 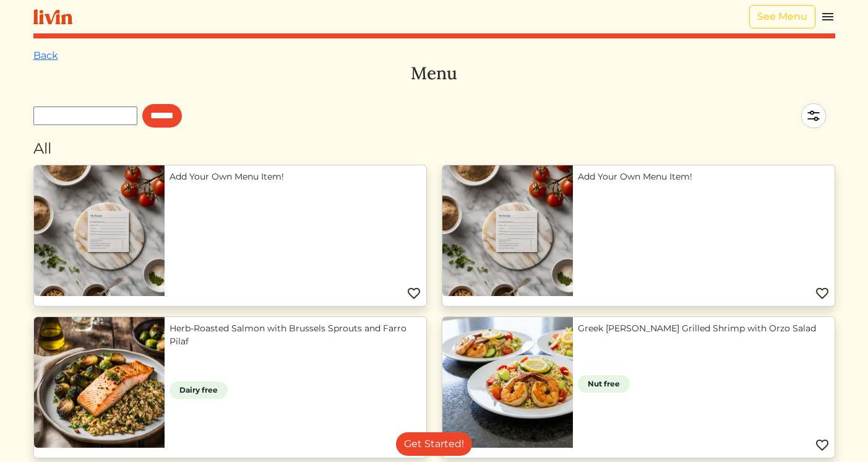 I want to click on img: livin-logo-a0d97d1a881af30f6274990eb6222085a2533c92bbd1e4f22c21b4f0d0e3210c.svg, so click(x=53, y=17).